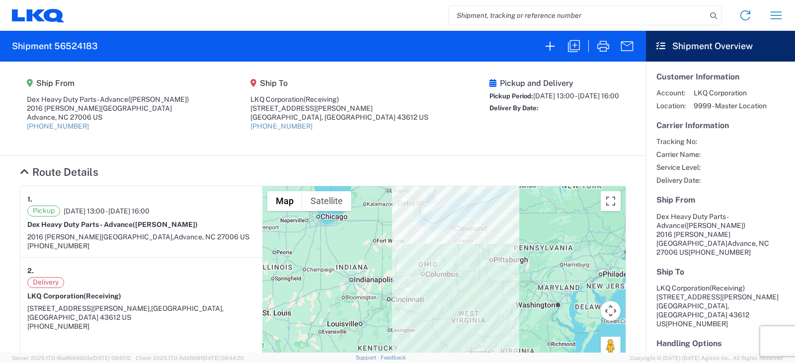 The height and width of the screenshot is (363, 795). I want to click on button: Map camera controls, so click(611, 311).